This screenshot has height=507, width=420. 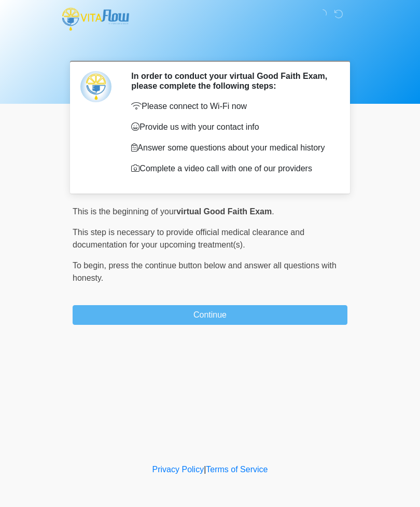 What do you see at coordinates (231, 169) in the screenshot?
I see `p: Complete a video call with one of our providers` at bounding box center [231, 169].